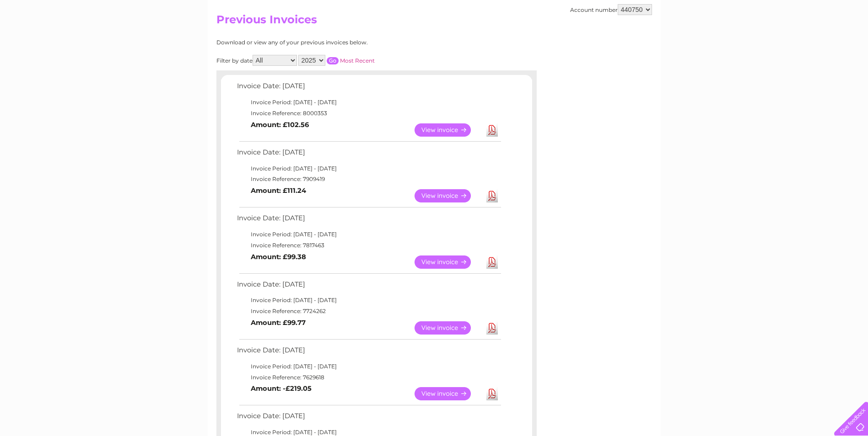 This screenshot has width=868, height=436. Describe the element at coordinates (727, 10) in the screenshot. I see `span: 0333 014 3131` at that location.